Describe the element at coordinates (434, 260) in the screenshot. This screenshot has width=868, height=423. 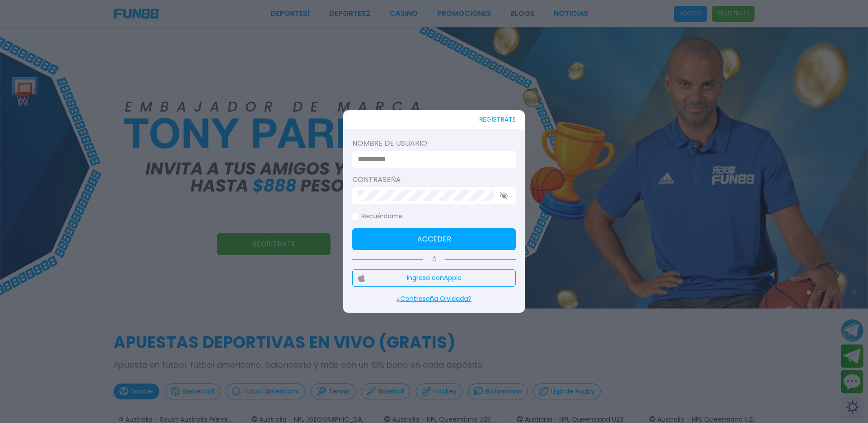
I see `p: Ó` at that location.